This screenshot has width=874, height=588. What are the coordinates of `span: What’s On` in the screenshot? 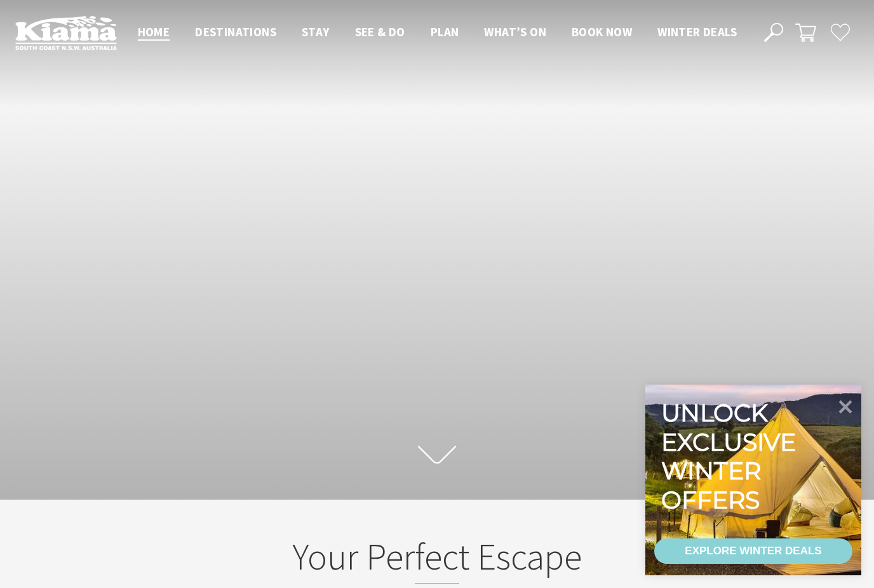 It's located at (515, 32).